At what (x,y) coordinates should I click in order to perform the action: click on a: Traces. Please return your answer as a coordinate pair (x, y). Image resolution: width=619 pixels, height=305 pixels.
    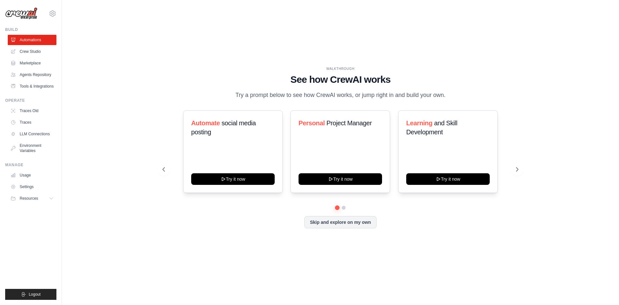
    Looking at the image, I should click on (32, 123).